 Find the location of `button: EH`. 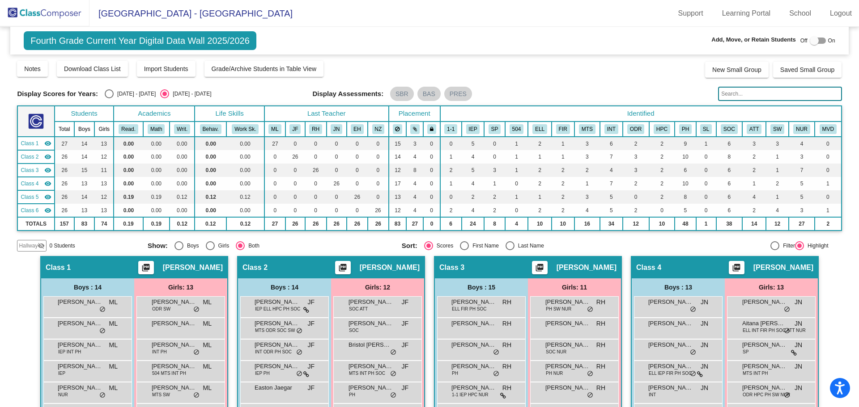

button: EH is located at coordinates (357, 129).